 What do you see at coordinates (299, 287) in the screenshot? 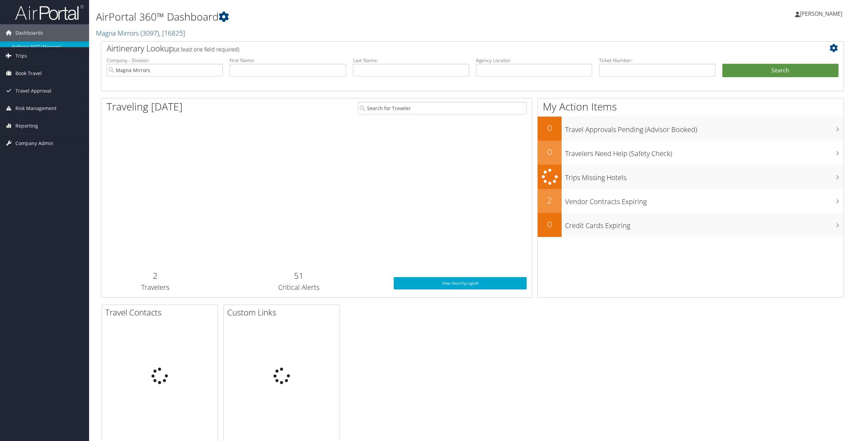
I see `h3: Critical Alerts` at bounding box center [299, 287].